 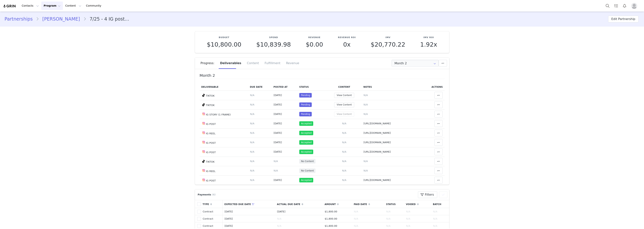 What do you see at coordinates (616, 6) in the screenshot?
I see `a: Tasks` at bounding box center [616, 6].